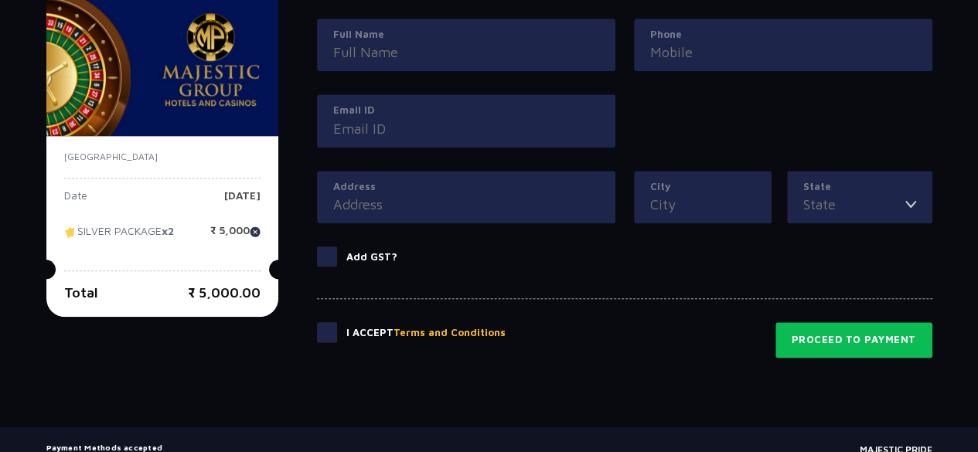  I want to click on h5: Payment Methods accepted, so click(180, 448).